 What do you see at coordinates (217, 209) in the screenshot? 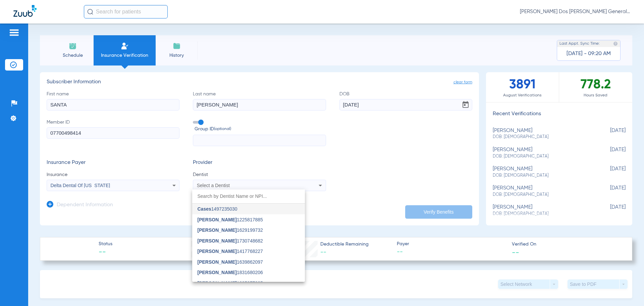
I see `span: 1497235030` at bounding box center [217, 209].